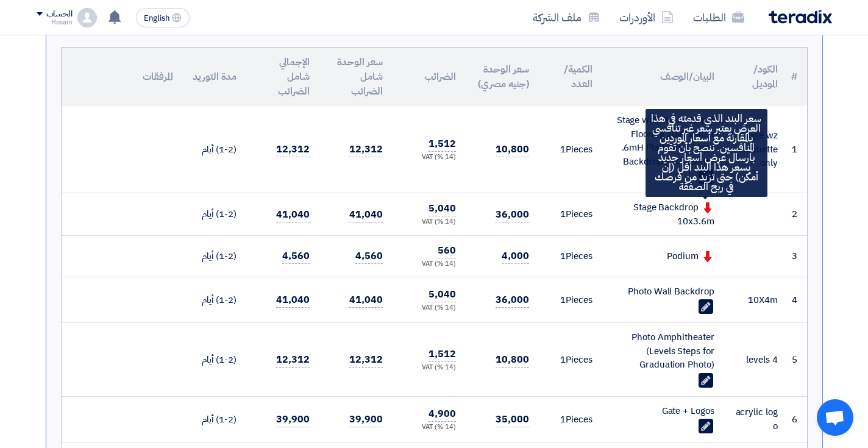 The height and width of the screenshot is (448, 868). I want to click on th: سعر الوحدة (جنيه مصري), so click(502, 77).